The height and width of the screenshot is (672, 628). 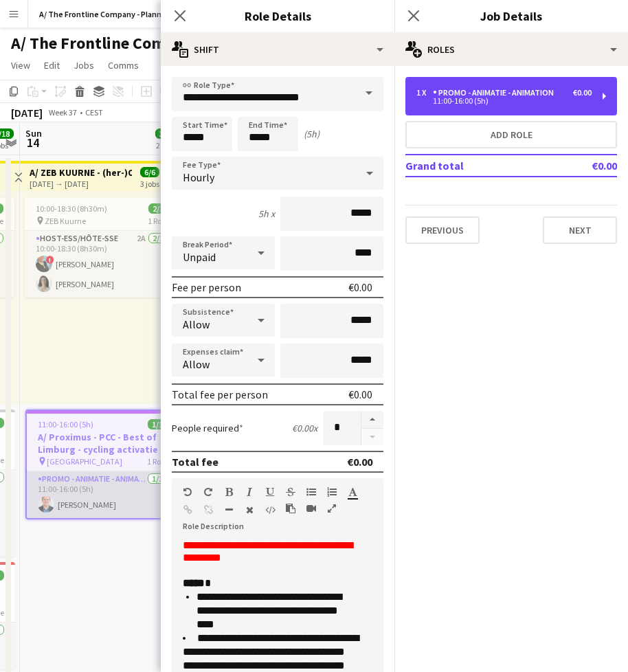 I want to click on button: Paste as plain text, so click(x=290, y=508).